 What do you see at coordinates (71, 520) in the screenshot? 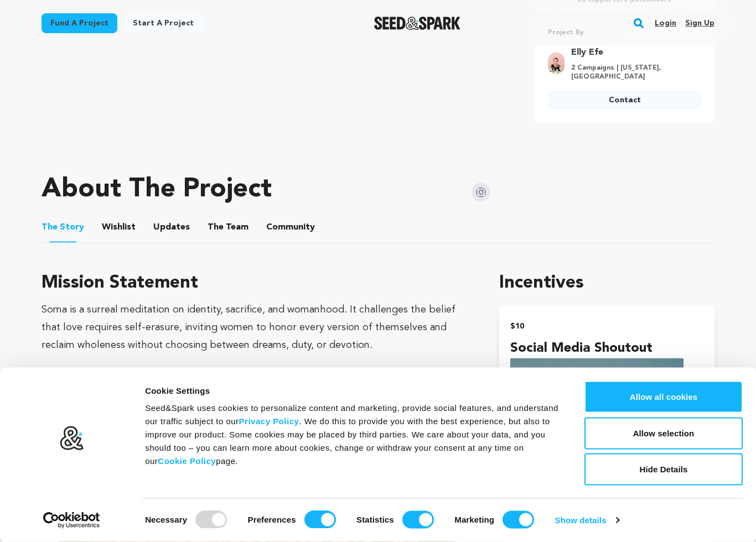
I see `a: Usercentrics Cookiebot - opens in a new window` at bounding box center [71, 520].